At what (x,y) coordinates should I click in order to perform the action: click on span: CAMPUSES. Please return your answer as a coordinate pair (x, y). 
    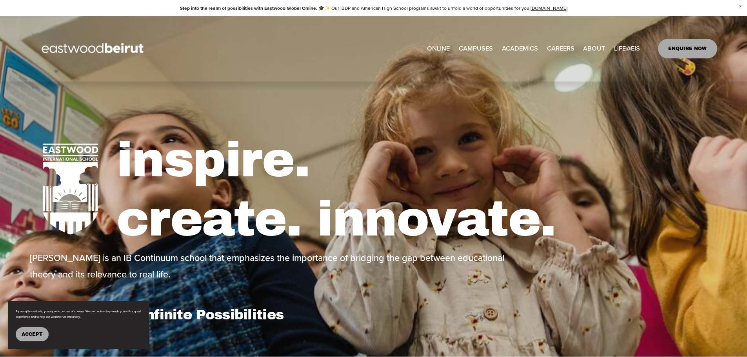
    Looking at the image, I should click on (475, 49).